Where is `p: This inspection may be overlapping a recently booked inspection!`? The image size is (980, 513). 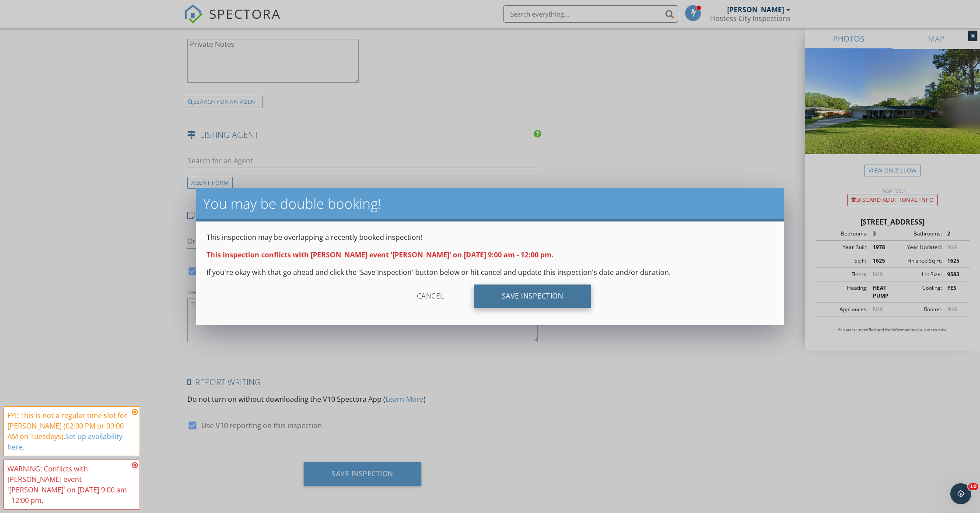 p: This inspection may be overlapping a recently booked inspection! is located at coordinates (490, 238).